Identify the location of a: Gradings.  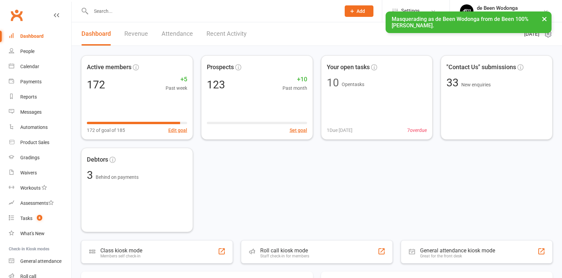
(40, 158).